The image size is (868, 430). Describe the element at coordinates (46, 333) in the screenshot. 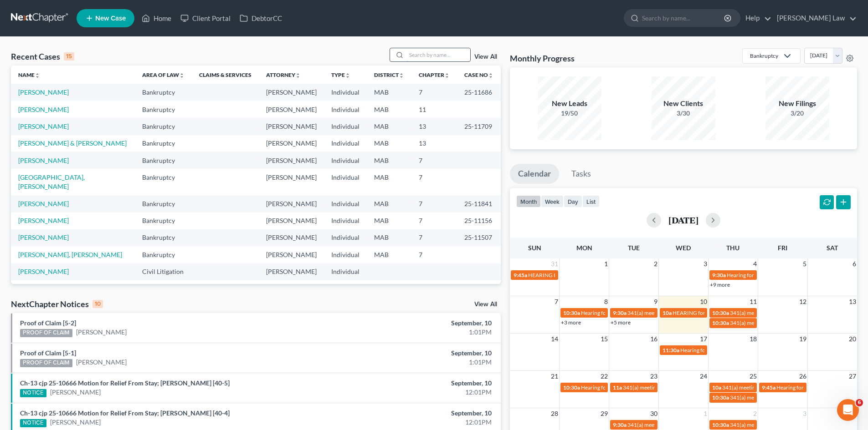

I see `div: PROOF OF CLAIM` at that location.